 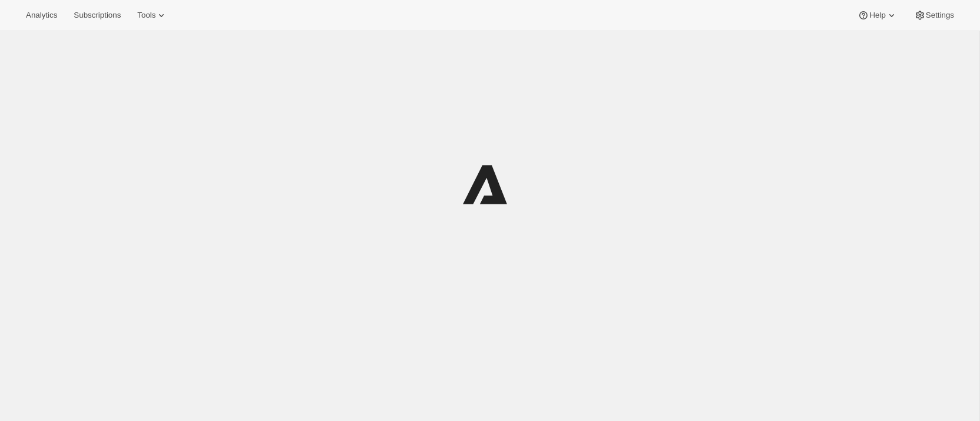 What do you see at coordinates (934, 15) in the screenshot?
I see `button: Settings` at bounding box center [934, 15].